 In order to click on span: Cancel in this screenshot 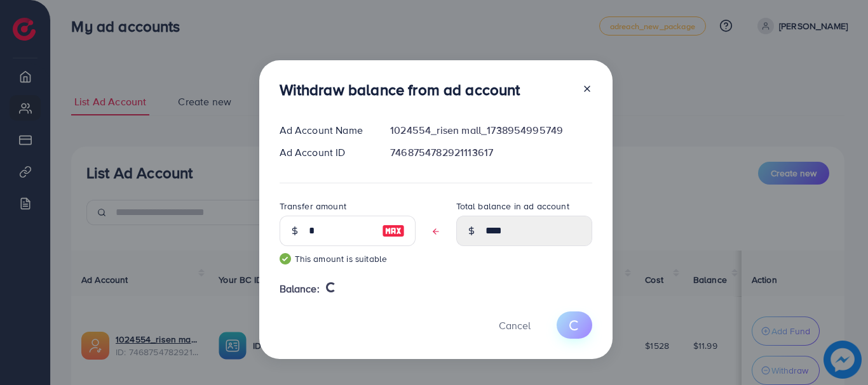, I will do `click(514, 326)`.